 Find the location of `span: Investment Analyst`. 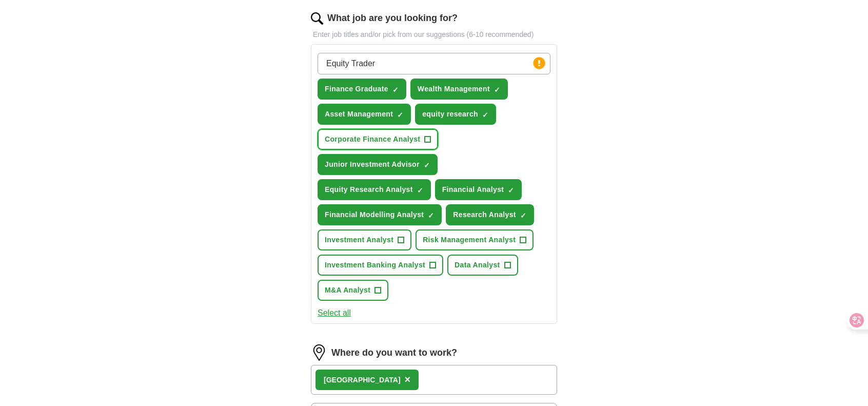

span: Investment Analyst is located at coordinates (359, 239).